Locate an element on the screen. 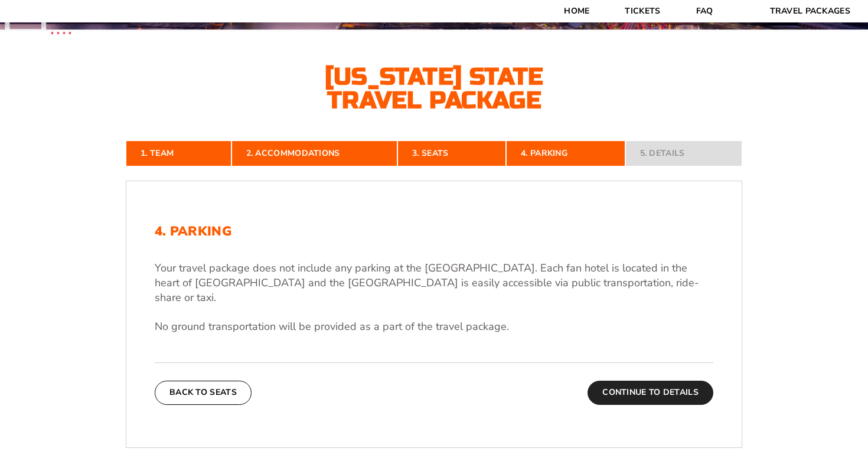 The image size is (868, 471). p: No ground transportation will be provided as a part of the travel package. is located at coordinates (434, 326).